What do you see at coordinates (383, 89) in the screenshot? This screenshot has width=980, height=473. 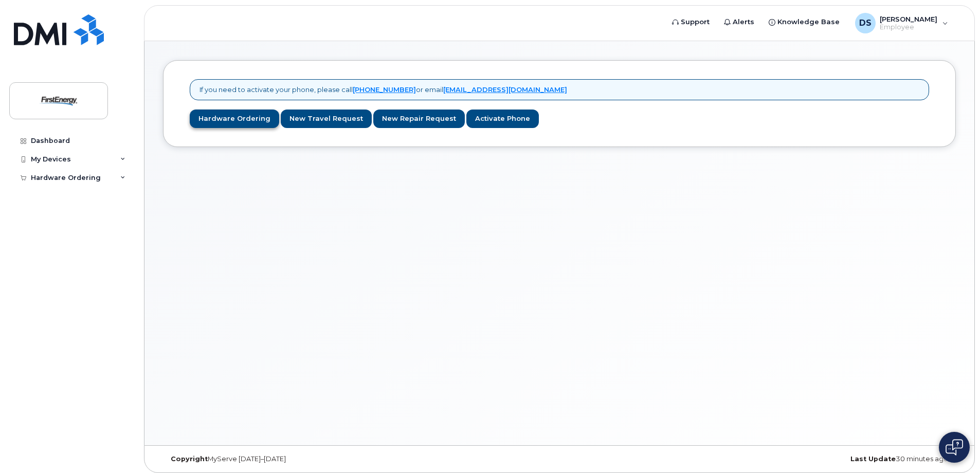 I see `p: If you need to activate your phone, please call or email` at bounding box center [383, 89].